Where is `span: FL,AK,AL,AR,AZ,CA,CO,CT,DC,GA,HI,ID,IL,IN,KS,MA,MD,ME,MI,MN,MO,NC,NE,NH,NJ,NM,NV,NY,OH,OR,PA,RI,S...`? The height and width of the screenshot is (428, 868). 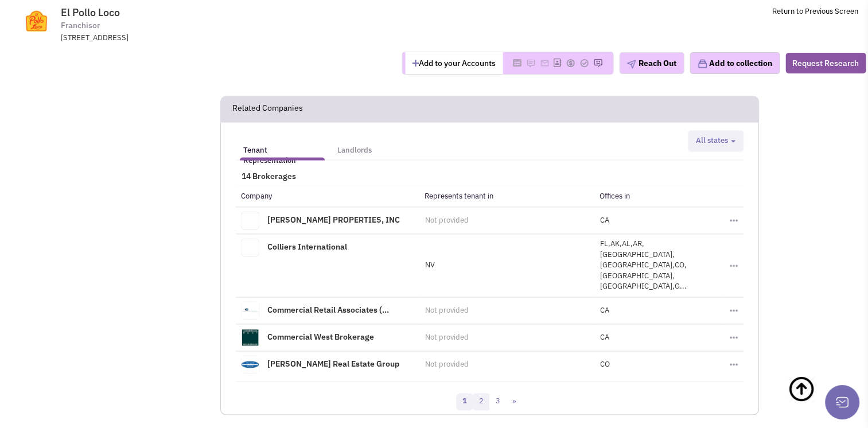 span: FL,AK,AL,AR,AZ,CA,CO,CT,DC,GA,HI,ID,IL,IN,KS,MA,MD,ME,MI,MN,MO,NC,NE,NH,NJ,NM,NV,NY,OH,OR,PA,RI,S... is located at coordinates (643, 264).